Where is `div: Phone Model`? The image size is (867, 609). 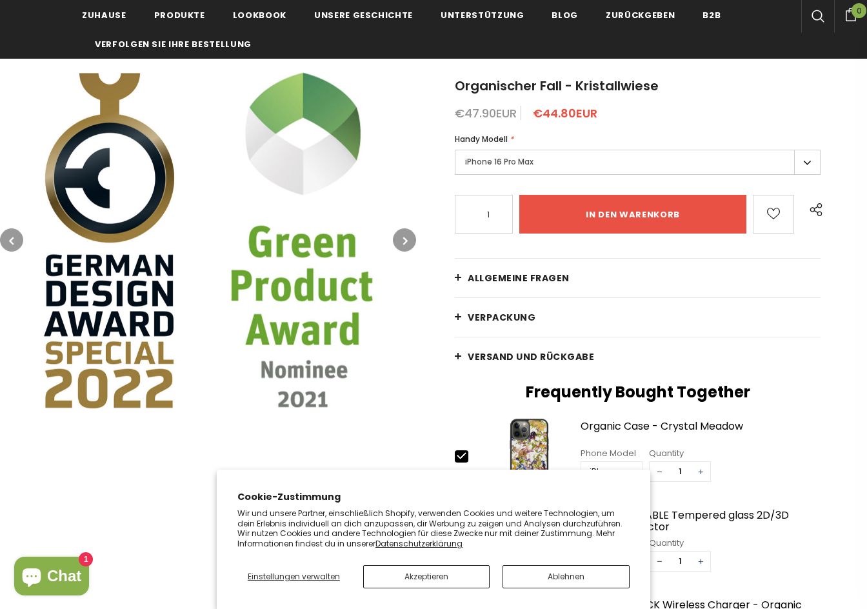 div: Phone Model is located at coordinates (611, 453).